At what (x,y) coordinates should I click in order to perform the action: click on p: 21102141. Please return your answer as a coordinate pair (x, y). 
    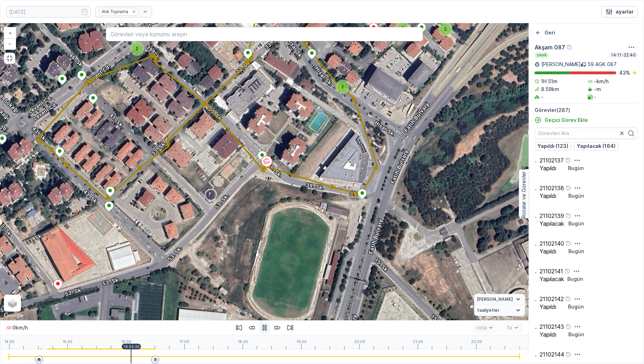
    Looking at the image, I should click on (552, 271).